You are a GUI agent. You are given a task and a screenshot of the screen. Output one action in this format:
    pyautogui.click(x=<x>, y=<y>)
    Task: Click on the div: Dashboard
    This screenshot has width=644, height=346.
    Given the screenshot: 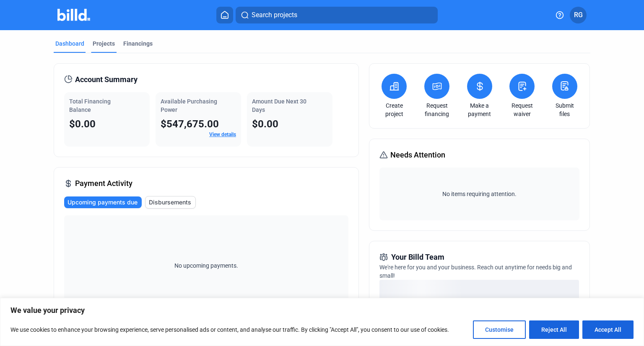 What is the action you would take?
    pyautogui.click(x=70, y=44)
    